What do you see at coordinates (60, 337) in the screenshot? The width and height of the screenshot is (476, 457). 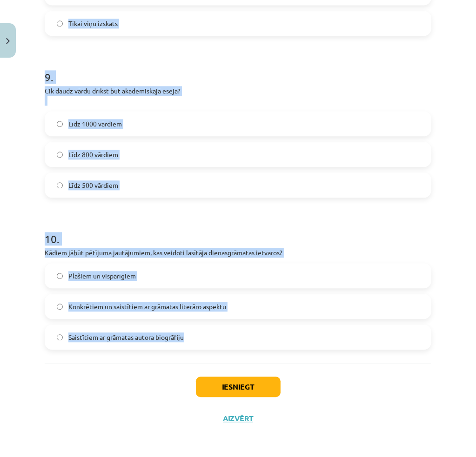 I see `input: Saistītiem ar grāmatas autora biogrāfiju` at bounding box center [60, 337].